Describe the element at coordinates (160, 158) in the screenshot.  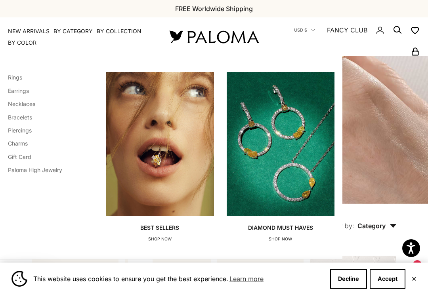
I see `a: Best SellersSHOP NOW` at that location.